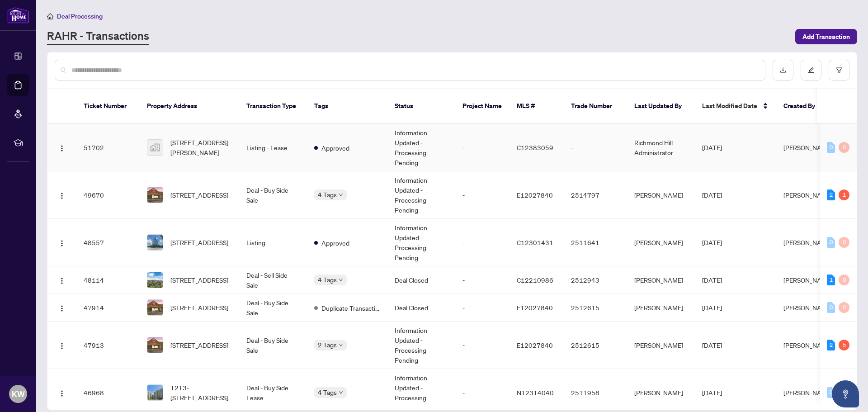  What do you see at coordinates (108, 147) in the screenshot?
I see `td: 51702` at bounding box center [108, 147].